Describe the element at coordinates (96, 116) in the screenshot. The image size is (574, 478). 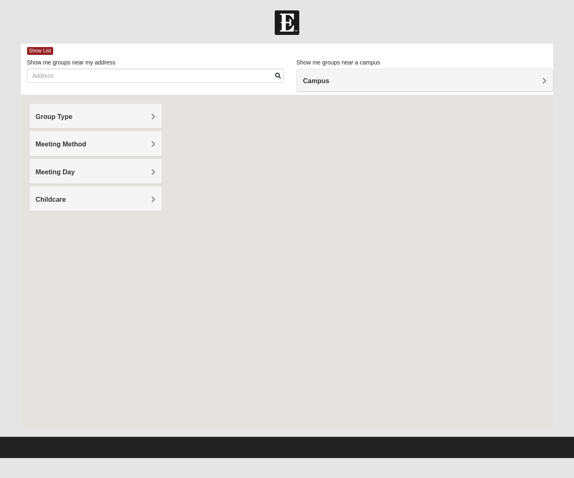
I see `div: Group Type` at that location.